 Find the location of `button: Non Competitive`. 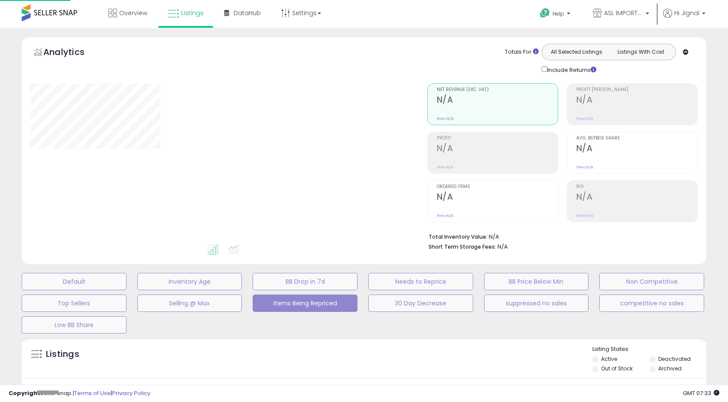

button: Non Competitive is located at coordinates (652, 282).